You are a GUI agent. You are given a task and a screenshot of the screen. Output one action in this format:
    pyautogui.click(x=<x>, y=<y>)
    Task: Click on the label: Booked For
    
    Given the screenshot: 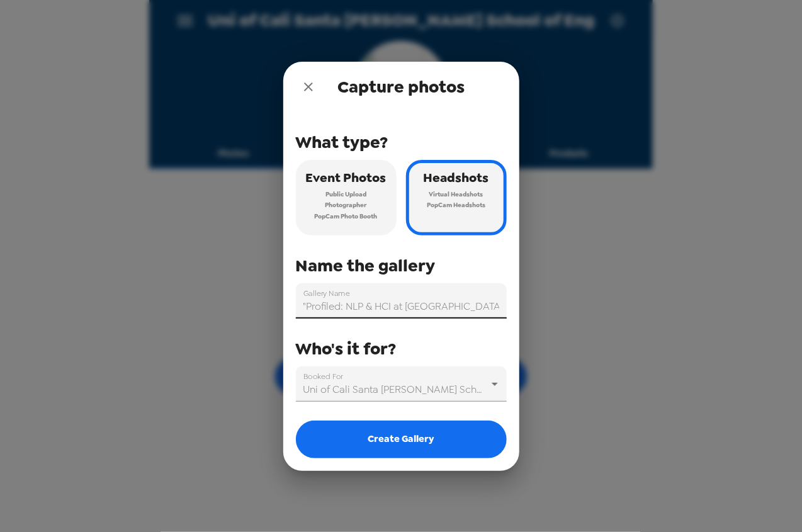 What is the action you would take?
    pyautogui.click(x=323, y=375)
    